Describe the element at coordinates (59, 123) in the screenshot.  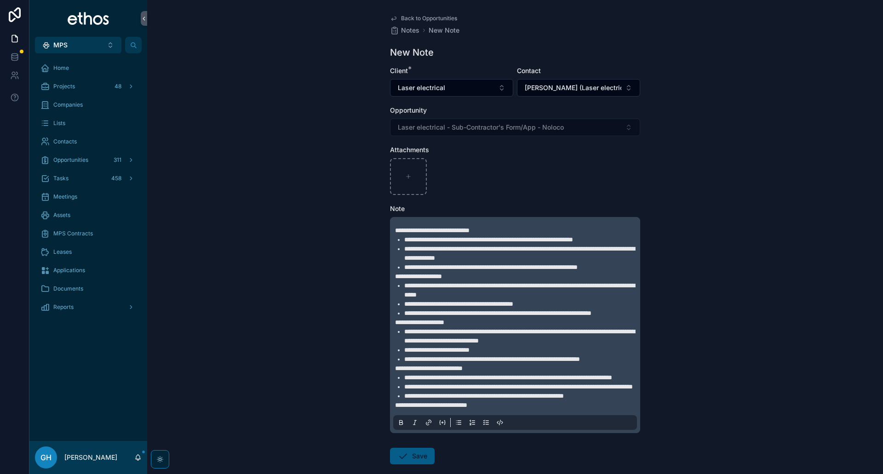
I see `span: Lists` at that location.